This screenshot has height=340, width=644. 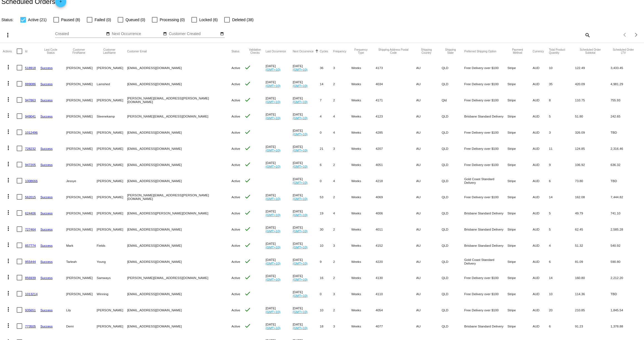 I want to click on mat-cell: 110.75, so click(x=593, y=100).